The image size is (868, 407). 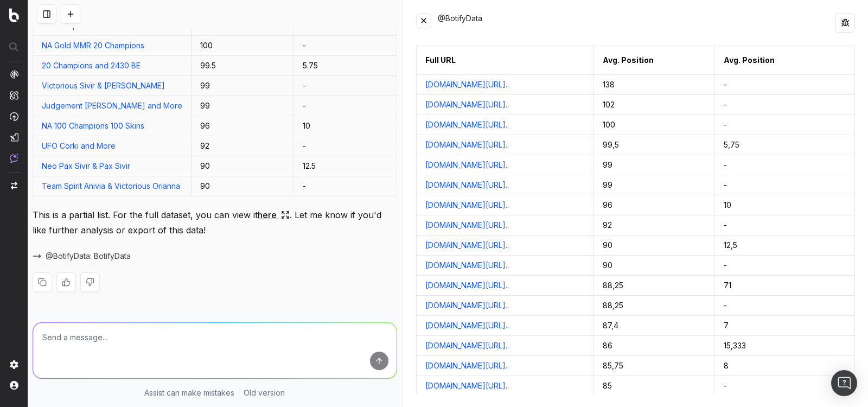 I want to click on img: Studio, so click(x=14, y=138).